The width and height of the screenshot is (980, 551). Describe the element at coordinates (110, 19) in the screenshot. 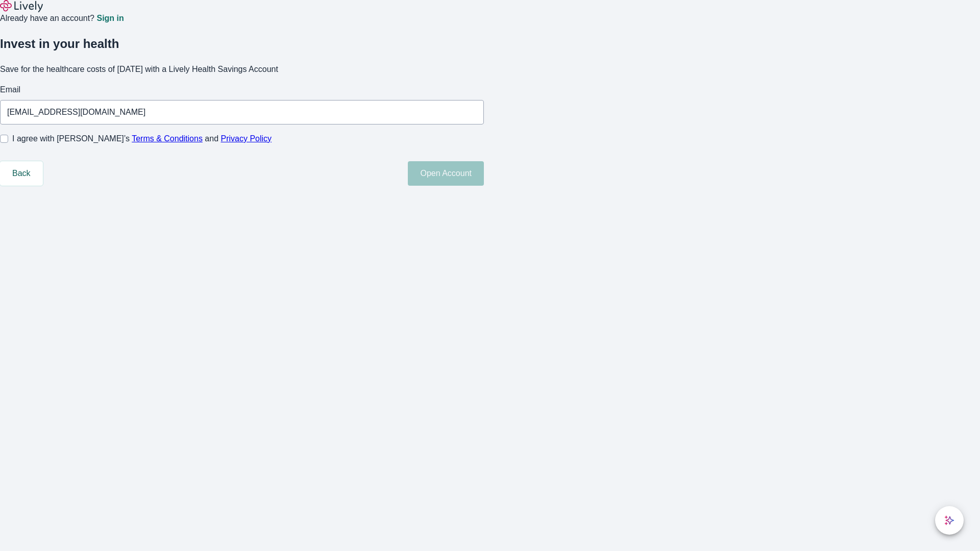

I see `a: Sign in` at that location.